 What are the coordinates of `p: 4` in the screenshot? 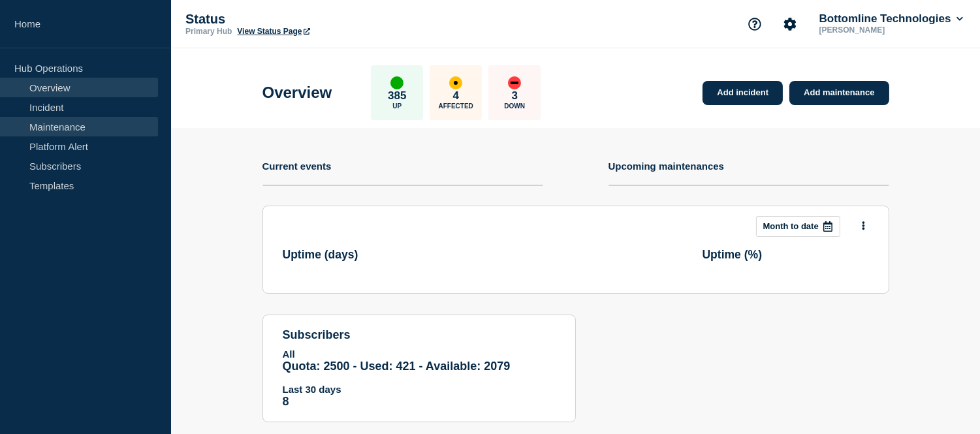 It's located at (456, 96).